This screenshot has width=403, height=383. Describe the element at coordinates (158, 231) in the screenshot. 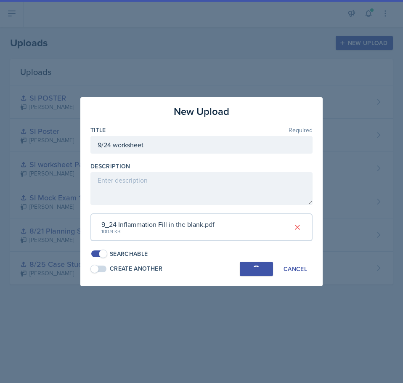

I see `div: 100.9 KB` at that location.